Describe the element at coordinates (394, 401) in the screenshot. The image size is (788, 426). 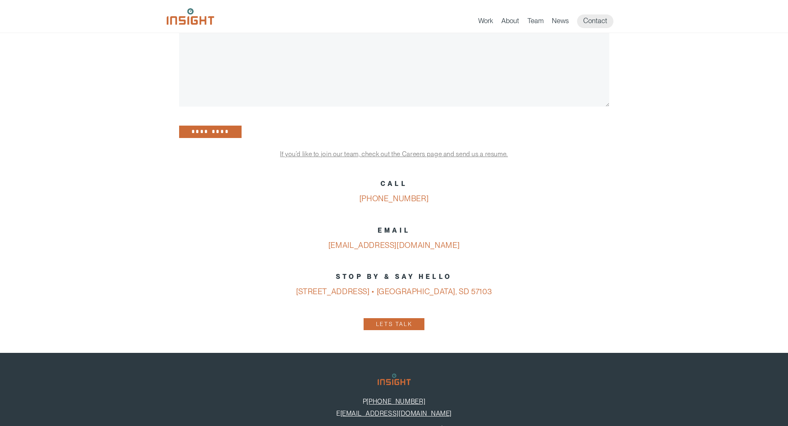
I see `p: P` at that location.